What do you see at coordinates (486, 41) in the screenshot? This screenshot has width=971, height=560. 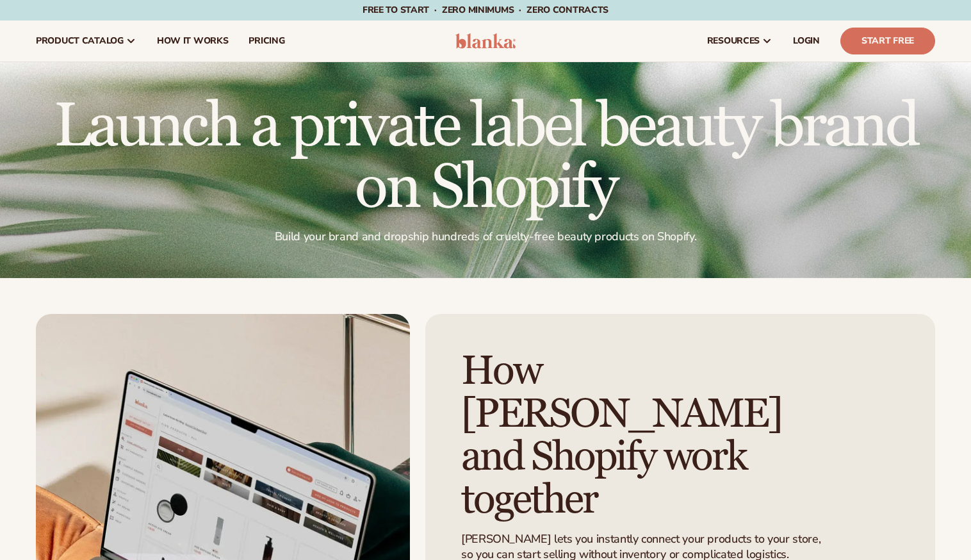 I see `a: logo` at bounding box center [486, 41].